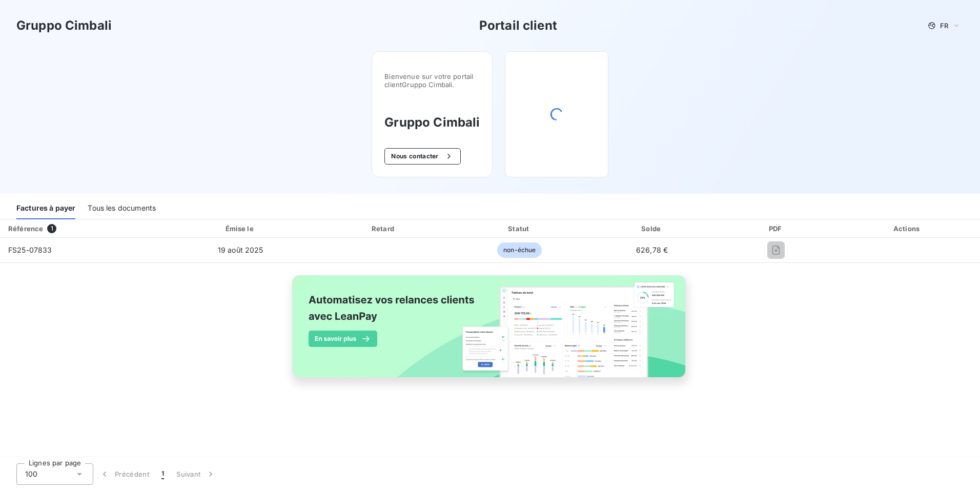 The height and width of the screenshot is (491, 980). Describe the element at coordinates (241, 250) in the screenshot. I see `span: 19 août 2025` at that location.